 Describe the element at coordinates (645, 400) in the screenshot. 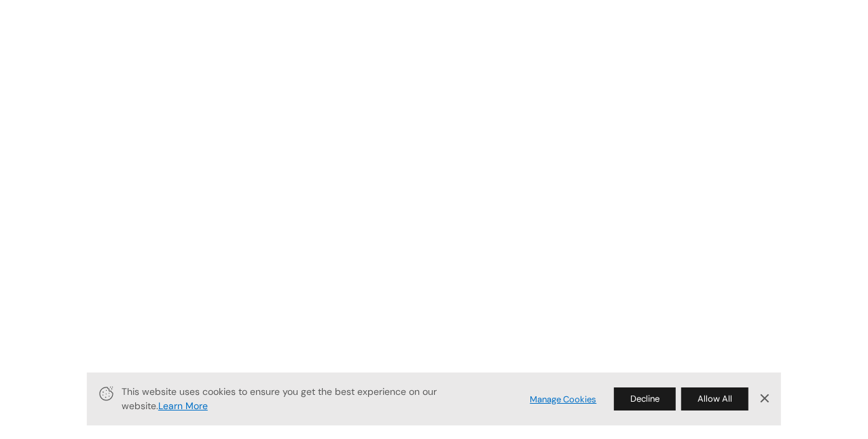

I see `button: Decline` at that location.